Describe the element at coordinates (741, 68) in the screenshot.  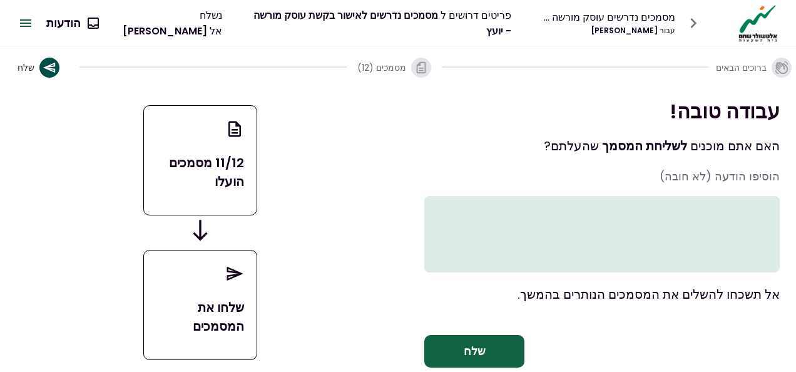
I see `span: ברוכים הבאים` at that location.